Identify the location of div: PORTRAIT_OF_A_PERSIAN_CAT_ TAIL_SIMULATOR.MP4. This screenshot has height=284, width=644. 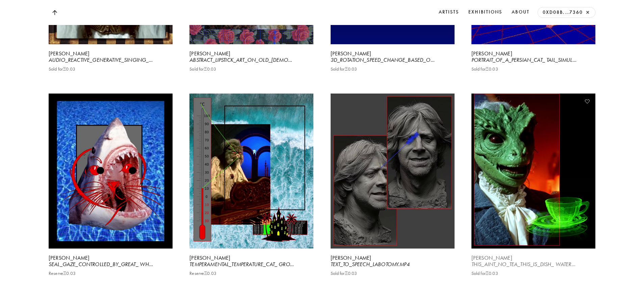
(533, 60).